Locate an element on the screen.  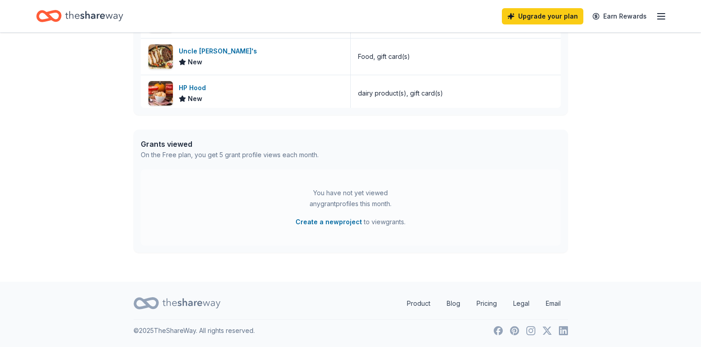
div: Food, gift card(s) is located at coordinates (384, 57).